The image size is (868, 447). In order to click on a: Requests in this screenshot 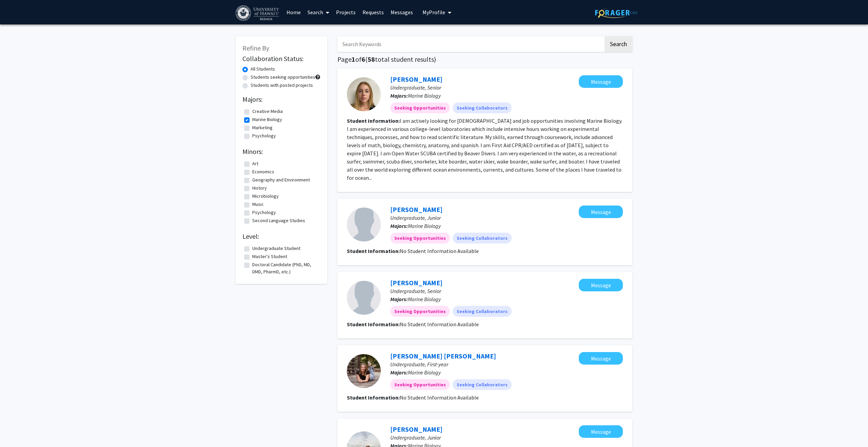, I will do `click(373, 13)`.